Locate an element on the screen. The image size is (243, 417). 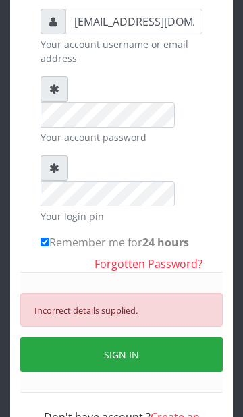
input: Username or email address is located at coordinates (134, 22).